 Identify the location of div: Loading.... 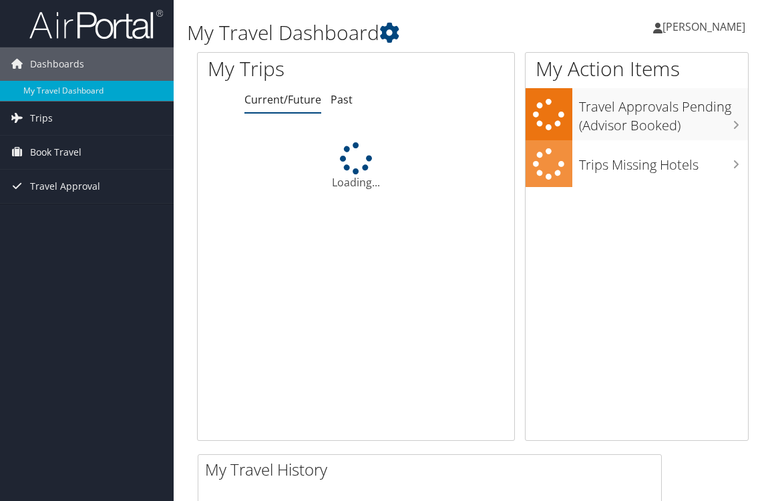
(356, 166).